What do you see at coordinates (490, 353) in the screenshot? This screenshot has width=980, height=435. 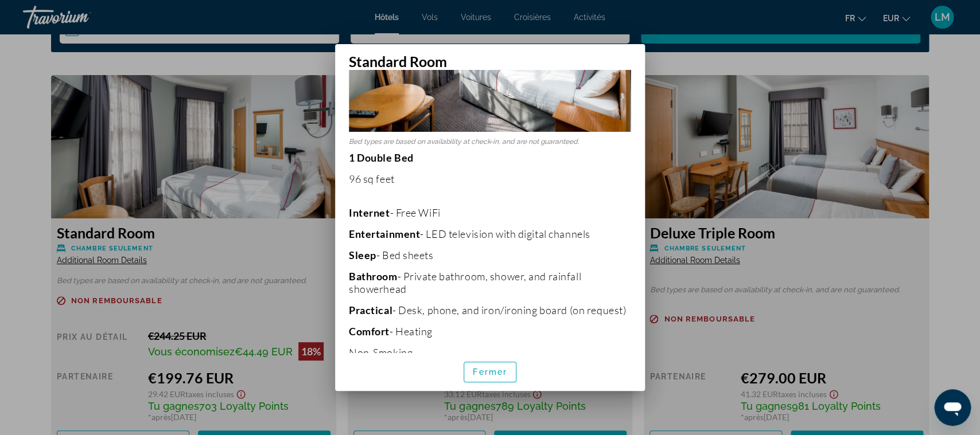 I see `p: Non-Smoking` at bounding box center [490, 353].